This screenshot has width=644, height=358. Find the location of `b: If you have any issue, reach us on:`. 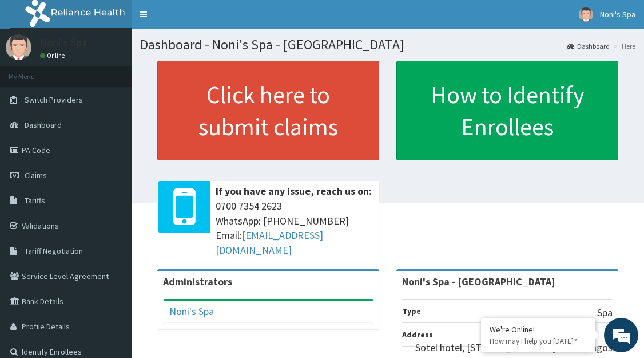

b: If you have any issue, reach us on: is located at coordinates (293, 190).